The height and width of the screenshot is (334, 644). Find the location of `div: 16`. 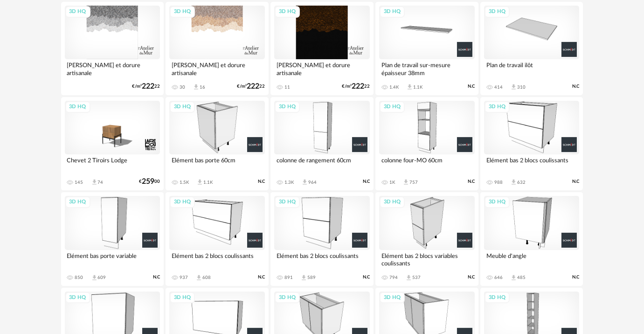

div: 16 is located at coordinates (202, 87).